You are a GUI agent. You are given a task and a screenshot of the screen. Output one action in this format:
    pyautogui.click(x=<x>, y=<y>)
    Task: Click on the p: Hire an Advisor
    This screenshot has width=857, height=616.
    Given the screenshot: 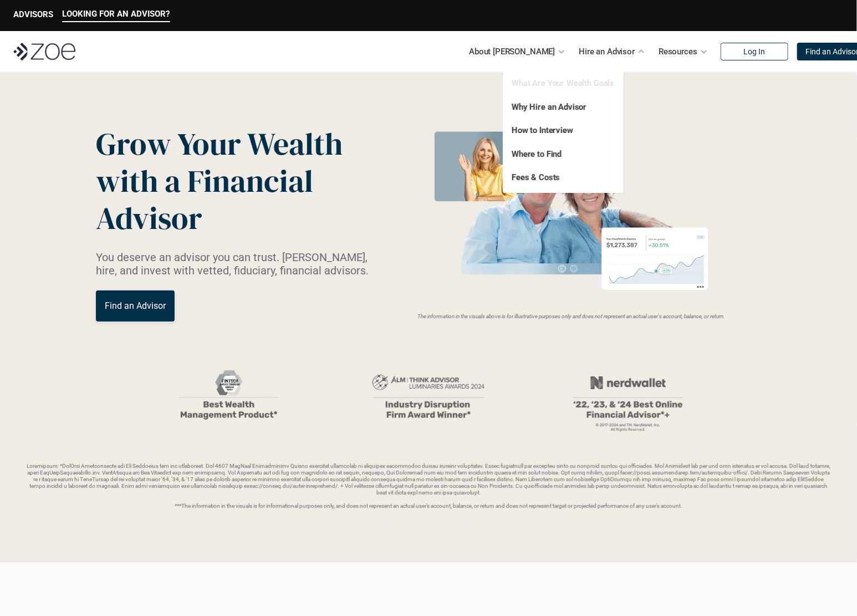 What is the action you would take?
    pyautogui.click(x=606, y=52)
    